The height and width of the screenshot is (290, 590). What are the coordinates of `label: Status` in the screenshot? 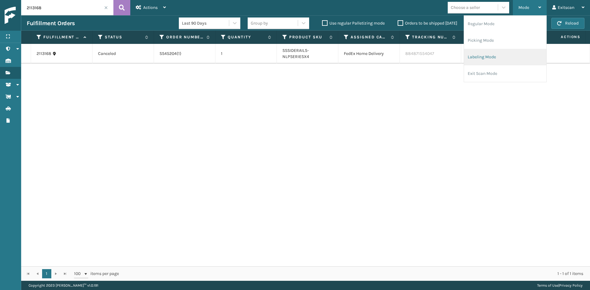 It's located at (123, 37).